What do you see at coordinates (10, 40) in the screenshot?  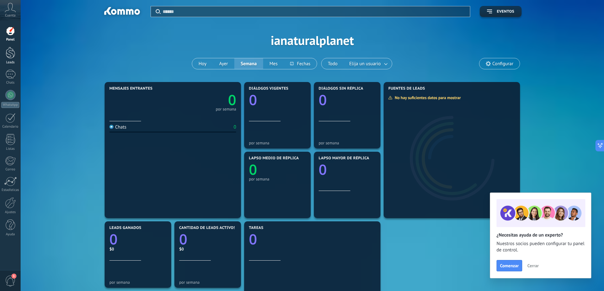 I see `div: Panel` at bounding box center [10, 40].